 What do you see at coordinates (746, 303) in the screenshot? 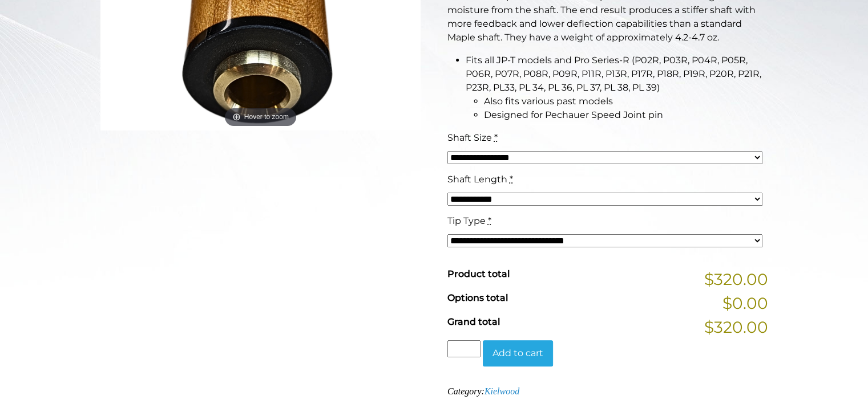
I see `span: $0.00` at bounding box center [746, 303].